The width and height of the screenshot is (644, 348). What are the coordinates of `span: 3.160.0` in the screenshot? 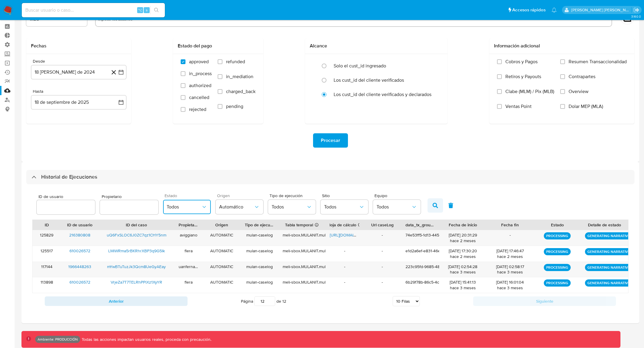 It's located at (636, 16).